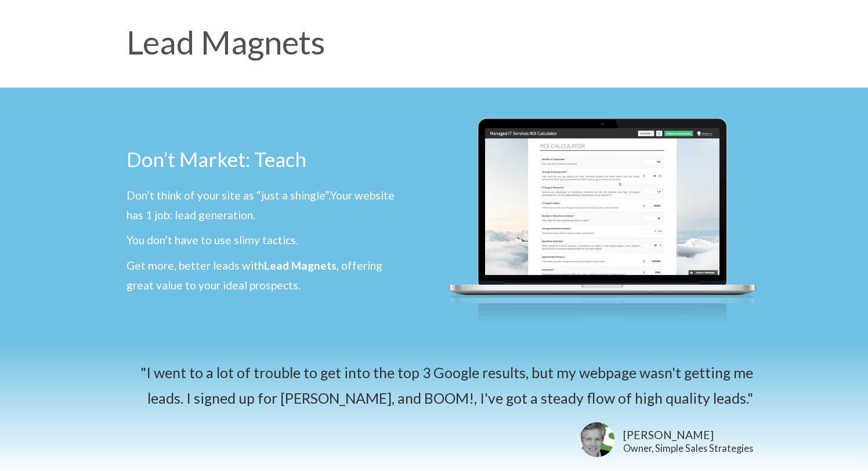 This screenshot has width=868, height=471. What do you see at coordinates (254, 275) in the screenshot?
I see `span: Get more, better leads with , offering great value to your ideal prospects.` at bounding box center [254, 275].